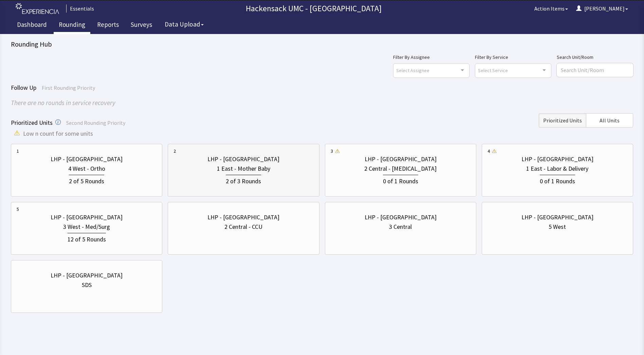 This screenshot has height=355, width=644. What do you see at coordinates (86, 239) in the screenshot?
I see `div: 12 of 5 Rounds` at bounding box center [86, 239].